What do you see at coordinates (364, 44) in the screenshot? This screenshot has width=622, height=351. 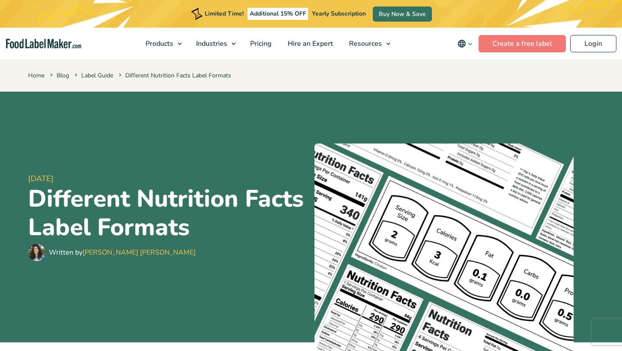 I see `span: Resources` at bounding box center [364, 44].